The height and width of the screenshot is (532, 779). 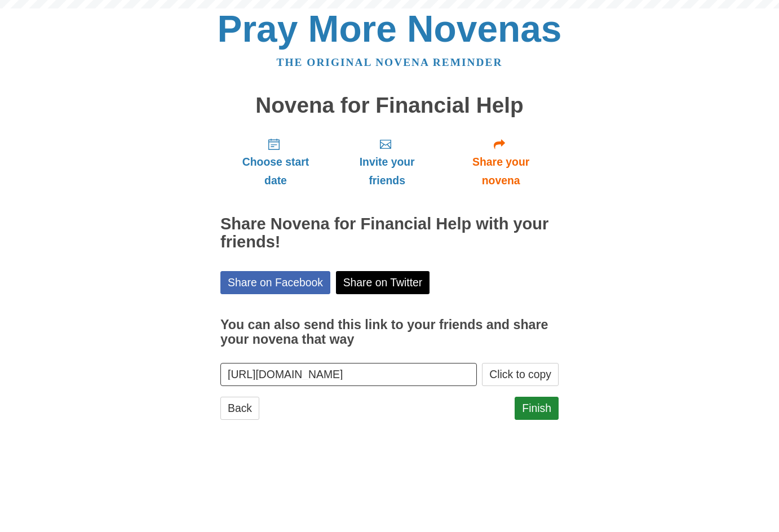 What do you see at coordinates (389, 105) in the screenshot?
I see `h1: Novena for Financial Help` at bounding box center [389, 105].